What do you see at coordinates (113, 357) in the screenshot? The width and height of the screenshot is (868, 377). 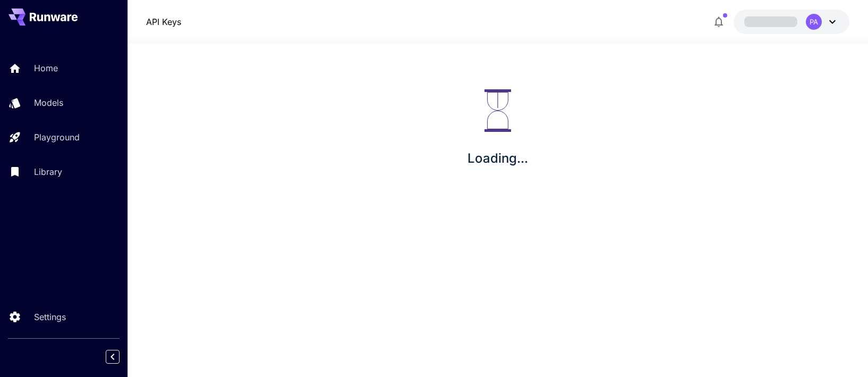 I see `button: Collapse sidebar` at bounding box center [113, 357].